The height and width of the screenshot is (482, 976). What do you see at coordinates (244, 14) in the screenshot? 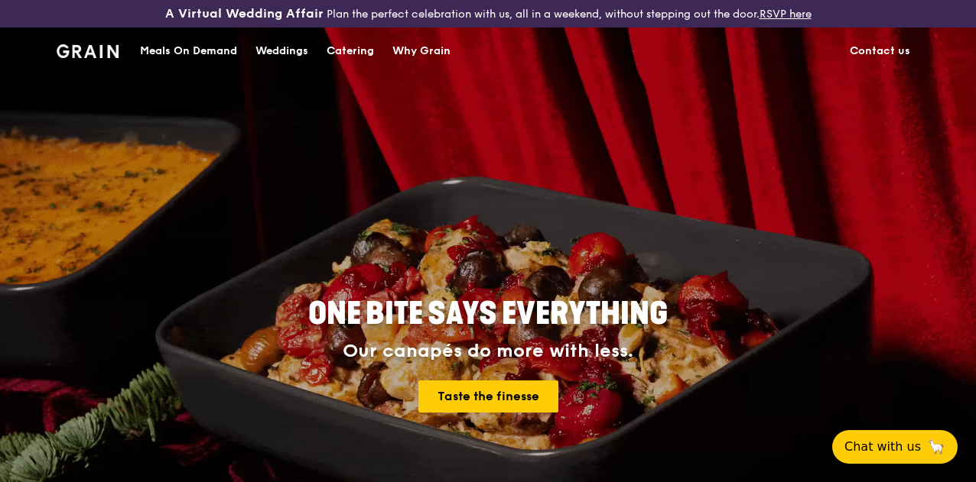
I see `h3: A Virtual Wedding Affair` at bounding box center [244, 14].